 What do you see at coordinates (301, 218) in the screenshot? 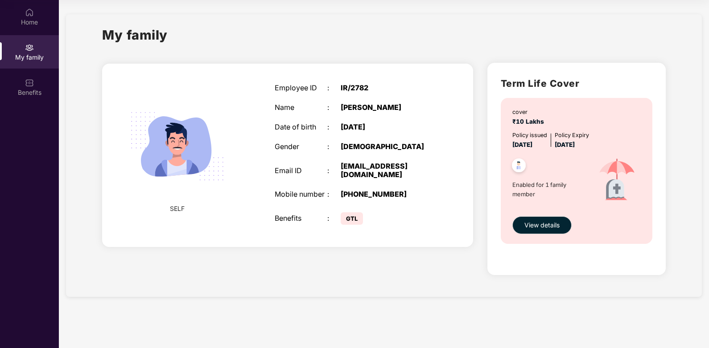
I see `div: Benefits` at bounding box center [301, 218].